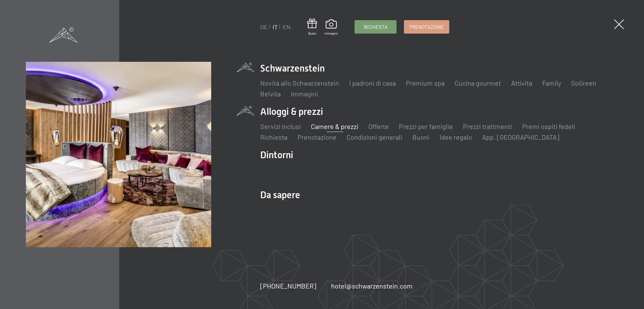  I want to click on a: GoGreen, so click(584, 83).